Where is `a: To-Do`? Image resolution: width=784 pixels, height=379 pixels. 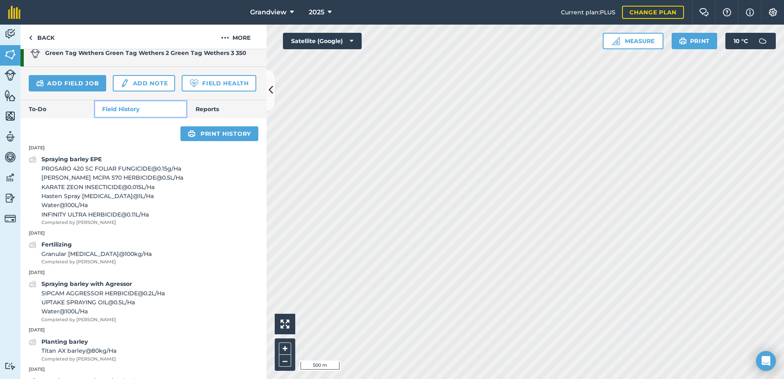 a: To-Do is located at coordinates (57, 109).